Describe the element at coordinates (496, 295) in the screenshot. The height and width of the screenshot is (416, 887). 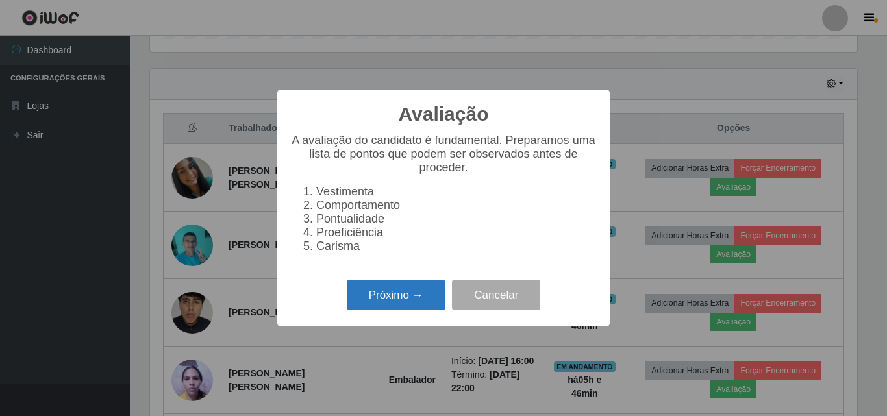
I see `button: Cancelar` at that location.